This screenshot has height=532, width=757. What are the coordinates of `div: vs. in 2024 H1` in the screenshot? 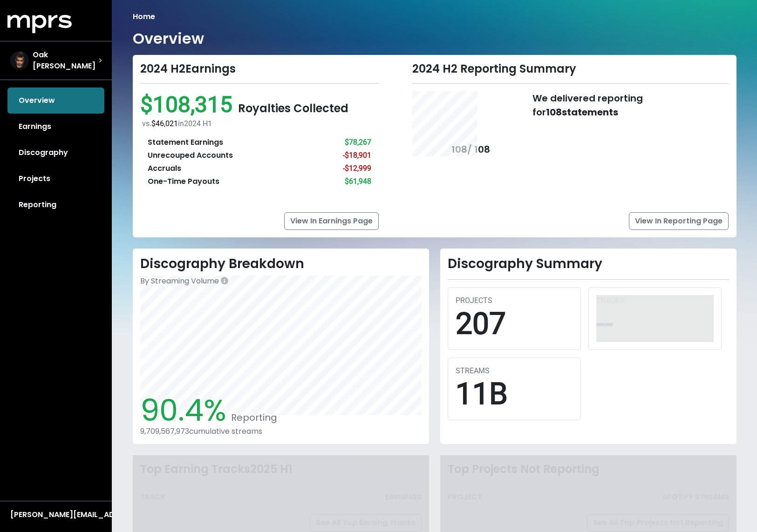 It's located at (260, 124).